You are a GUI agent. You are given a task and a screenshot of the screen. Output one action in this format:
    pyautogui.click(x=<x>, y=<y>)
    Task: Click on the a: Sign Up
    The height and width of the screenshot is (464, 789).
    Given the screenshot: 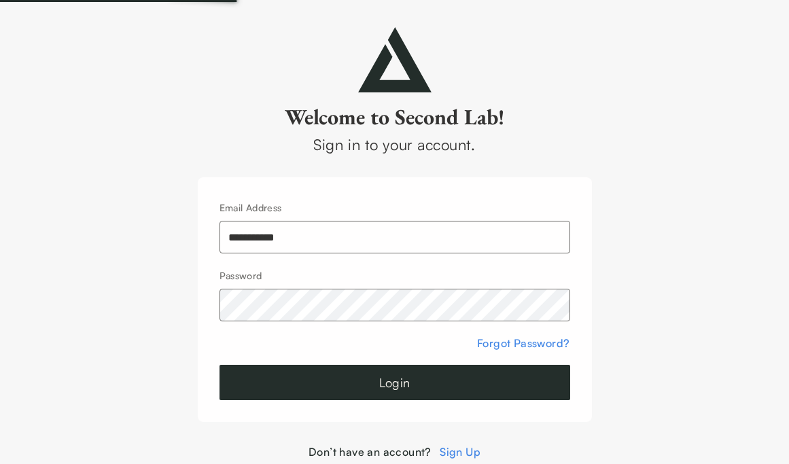 What is the action you would take?
    pyautogui.click(x=460, y=452)
    